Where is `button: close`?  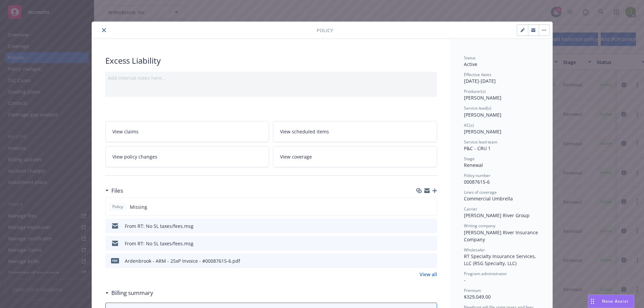 button: close is located at coordinates (104, 30).